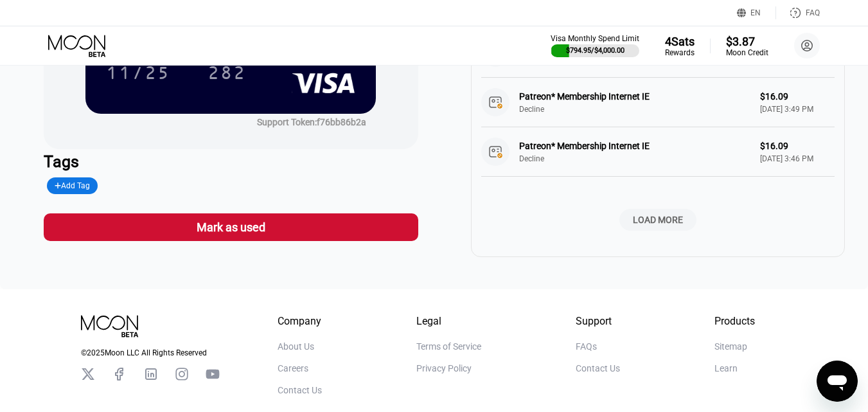  Describe the element at coordinates (595, 38) in the screenshot. I see `div: Visa Monthly Spend Limit` at that location.